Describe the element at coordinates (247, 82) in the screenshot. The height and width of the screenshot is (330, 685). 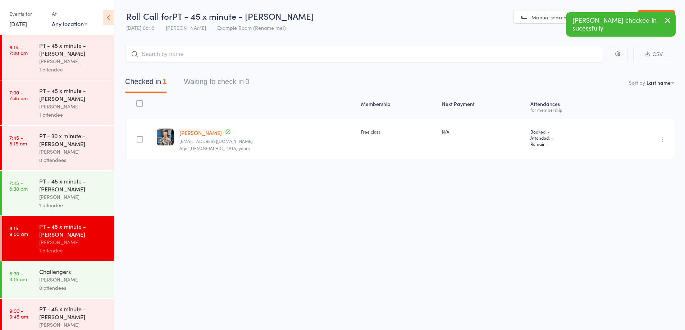
I see `div: 0` at that location.